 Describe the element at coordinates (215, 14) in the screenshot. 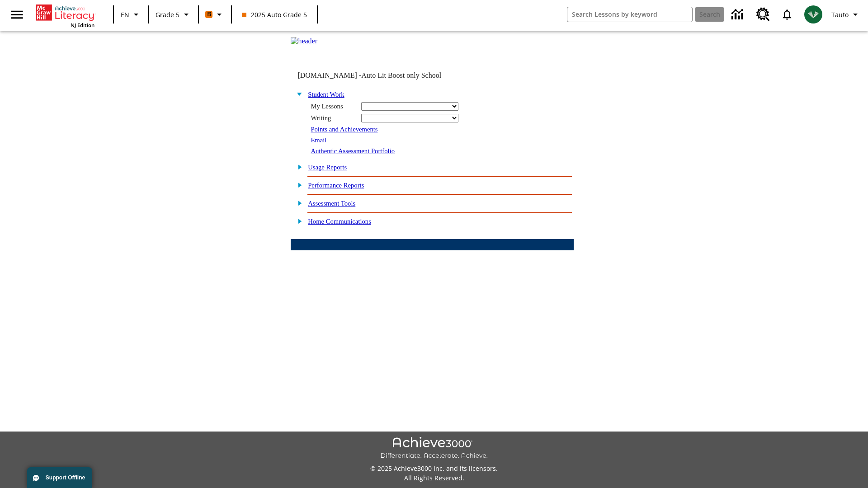

I see `button: Boost Class color is orange. Change class color` at that location.